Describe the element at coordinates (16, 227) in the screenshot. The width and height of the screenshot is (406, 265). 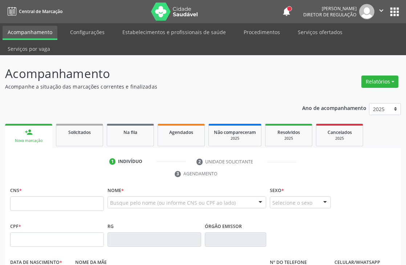
I see `label: CPF` at that location.